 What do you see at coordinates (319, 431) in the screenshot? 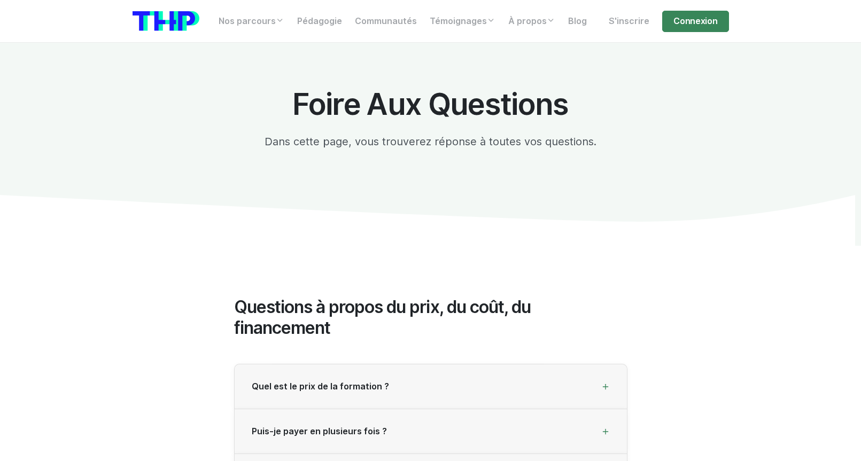
I see `span: Puis-je payer en plusieurs fois ?` at bounding box center [319, 431].